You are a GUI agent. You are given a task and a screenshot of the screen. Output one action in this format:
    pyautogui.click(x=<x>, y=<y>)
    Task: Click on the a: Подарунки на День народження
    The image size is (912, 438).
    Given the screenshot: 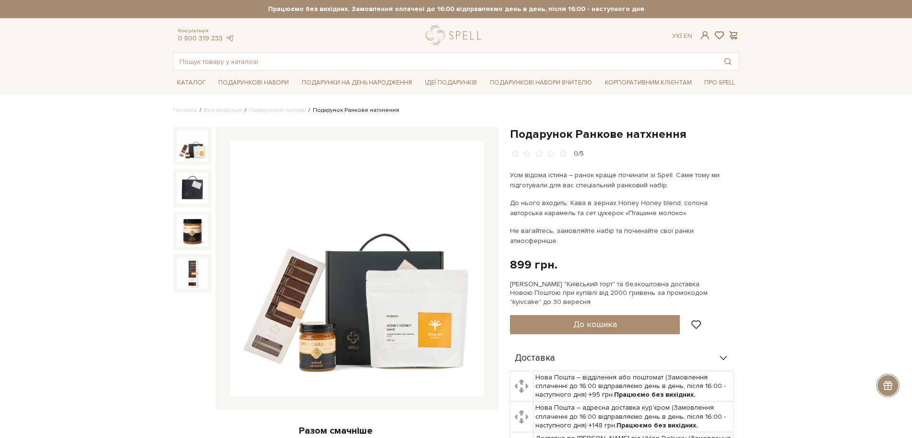 What is the action you would take?
    pyautogui.click(x=357, y=83)
    